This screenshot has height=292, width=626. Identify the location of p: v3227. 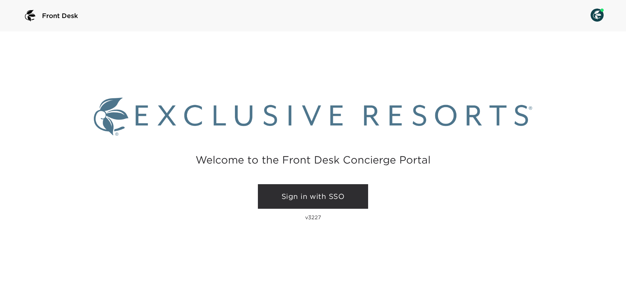
(313, 217).